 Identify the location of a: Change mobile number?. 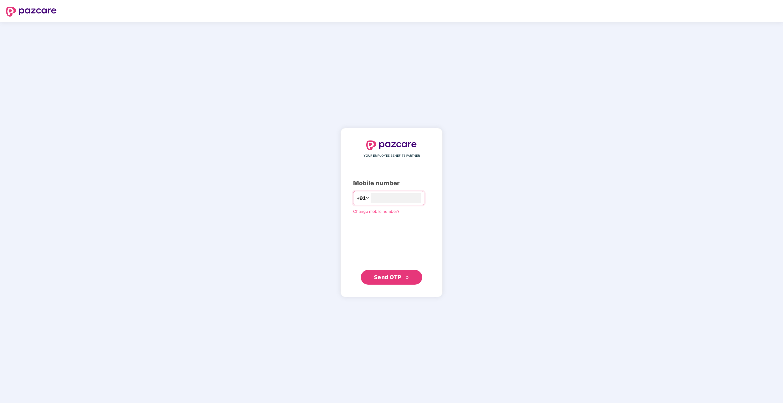
(376, 211).